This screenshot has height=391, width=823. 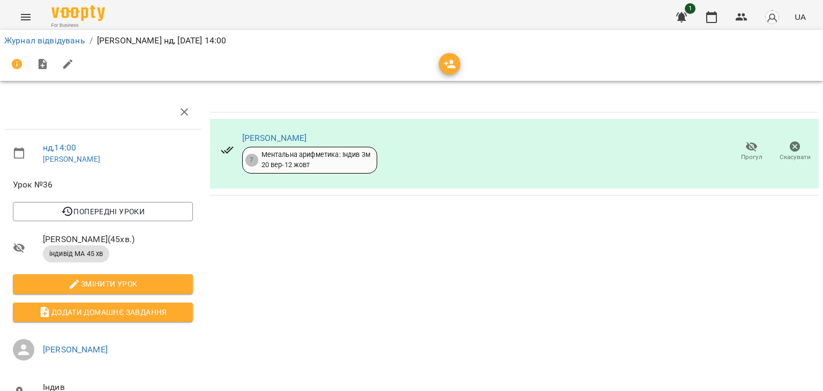 What do you see at coordinates (78, 25) in the screenshot?
I see `span: For Business` at bounding box center [78, 25].